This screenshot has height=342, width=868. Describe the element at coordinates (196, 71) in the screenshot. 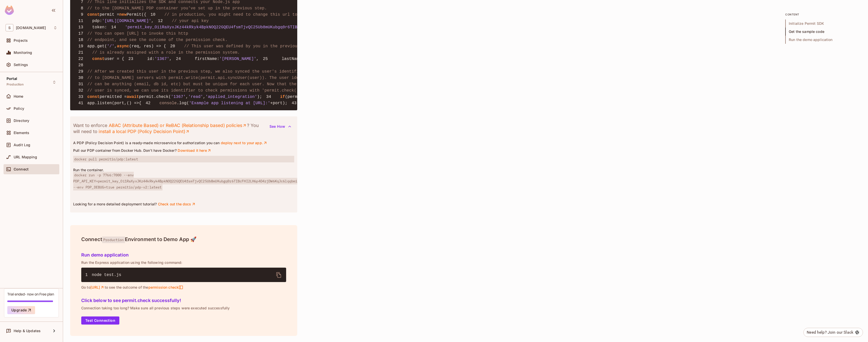

I see `span: // After we created this user in the previous step, we also synced the user's identifier` at that location.